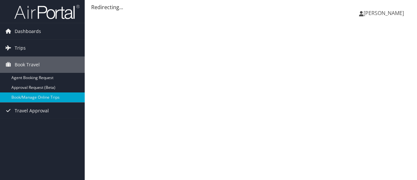 The height and width of the screenshot is (180, 417). Describe the element at coordinates (32, 110) in the screenshot. I see `span: Travel Approval` at that location.